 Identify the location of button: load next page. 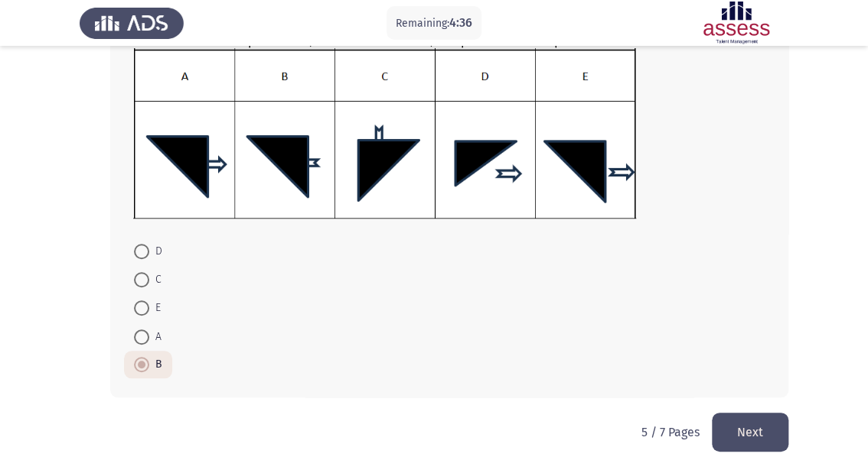
(750, 432).